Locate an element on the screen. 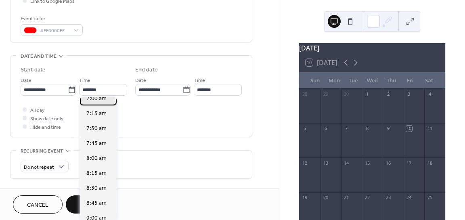  button: Cancel is located at coordinates (38, 204).